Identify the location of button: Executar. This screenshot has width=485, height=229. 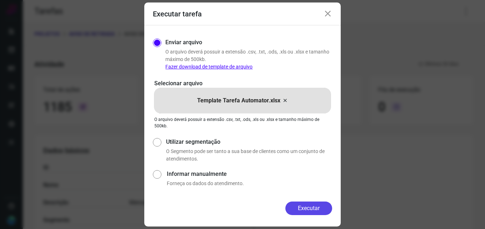
(309, 209).